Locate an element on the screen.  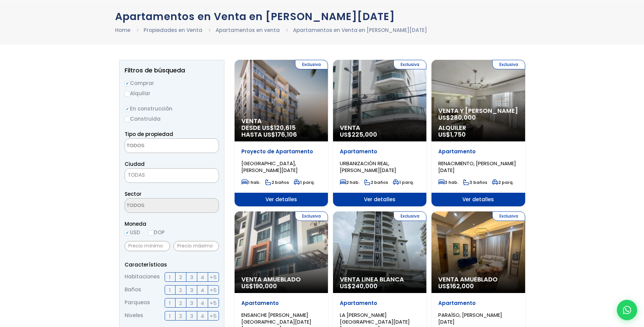
span: 225,000 is located at coordinates (364, 134).